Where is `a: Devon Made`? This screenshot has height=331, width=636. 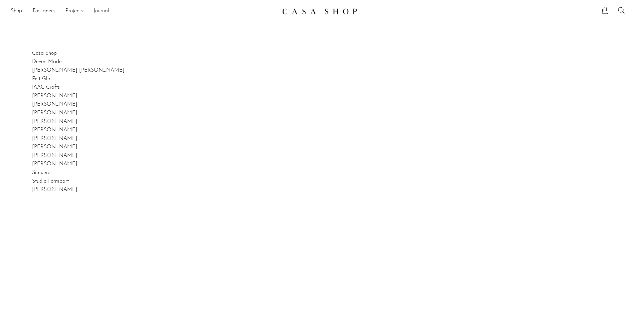
a: Devon Made is located at coordinates (47, 62).